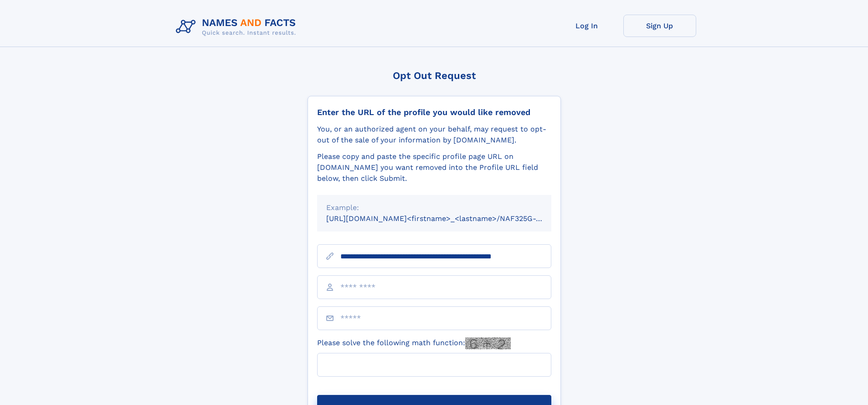 Image resolution: width=868 pixels, height=405 pixels. I want to click on div: Opt Out Request, so click(434, 75).